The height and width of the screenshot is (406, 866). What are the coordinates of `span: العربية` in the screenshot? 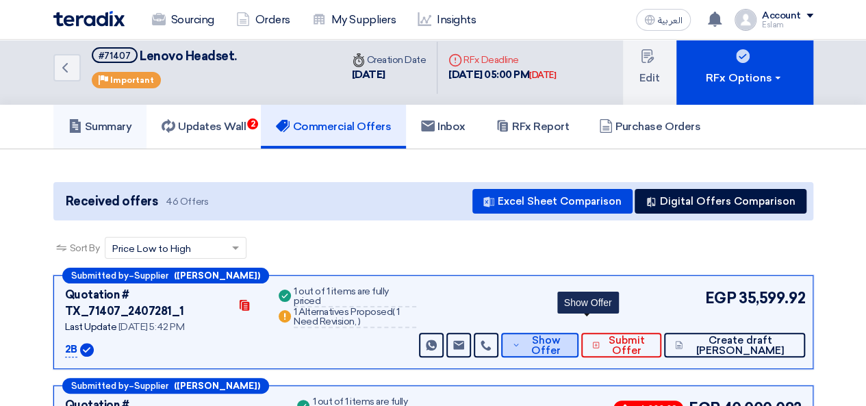 It's located at (670, 21).